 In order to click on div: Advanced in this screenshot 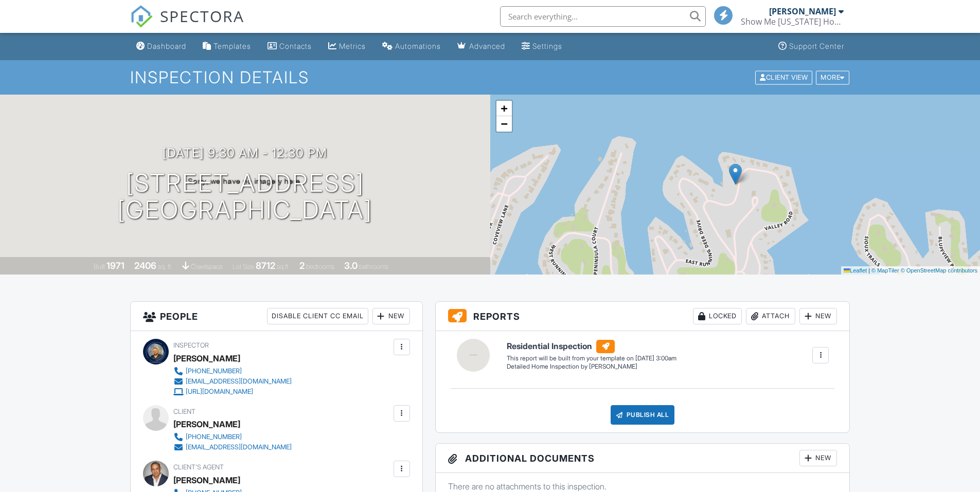, I will do `click(487, 46)`.